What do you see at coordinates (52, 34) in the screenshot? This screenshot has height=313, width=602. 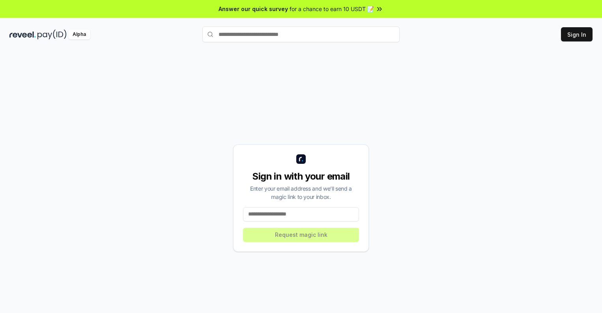 I see `img: pay_id` at bounding box center [52, 34].